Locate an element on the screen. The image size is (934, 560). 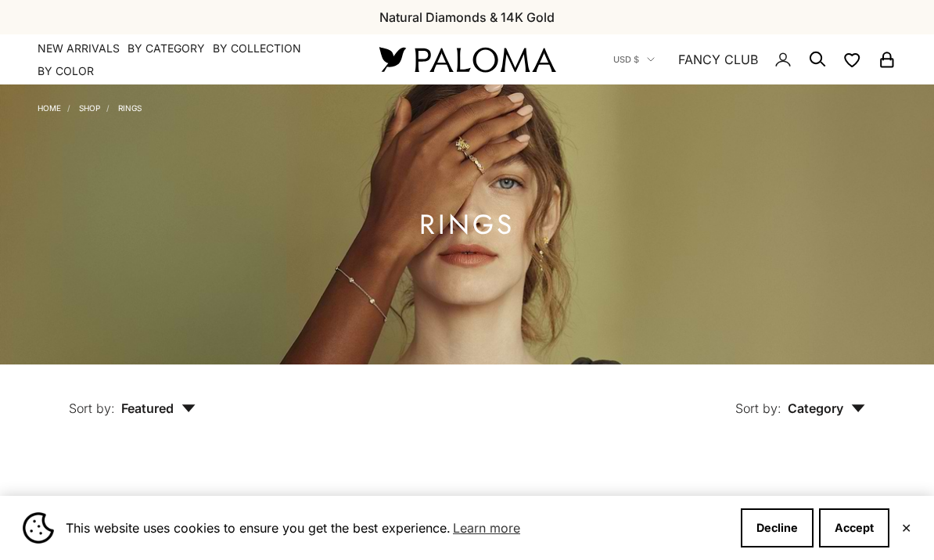
span: Category is located at coordinates (826, 408).